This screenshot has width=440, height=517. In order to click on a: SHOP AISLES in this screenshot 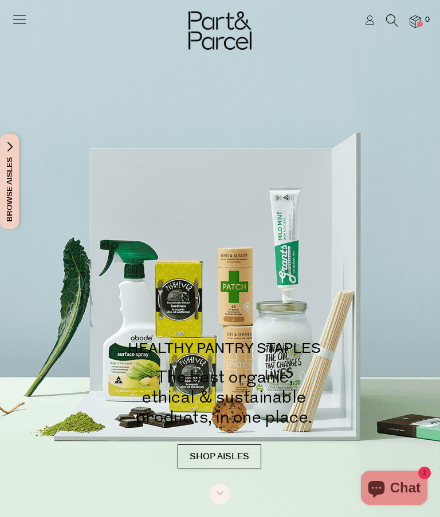, I will do `click(219, 457)`.